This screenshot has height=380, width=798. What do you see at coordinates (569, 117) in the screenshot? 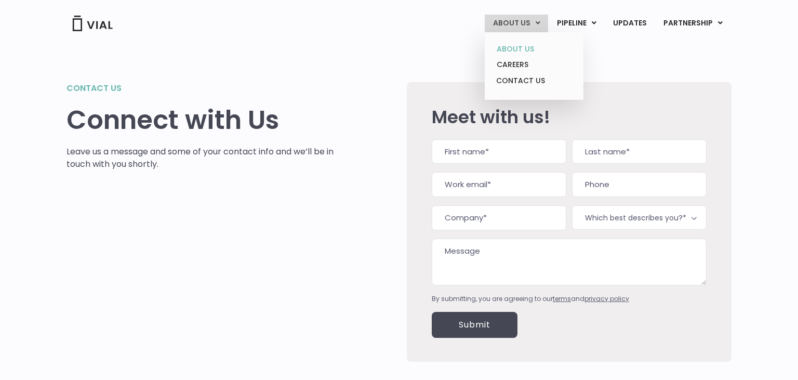
I see `h2: Meet with us!` at bounding box center [569, 117].